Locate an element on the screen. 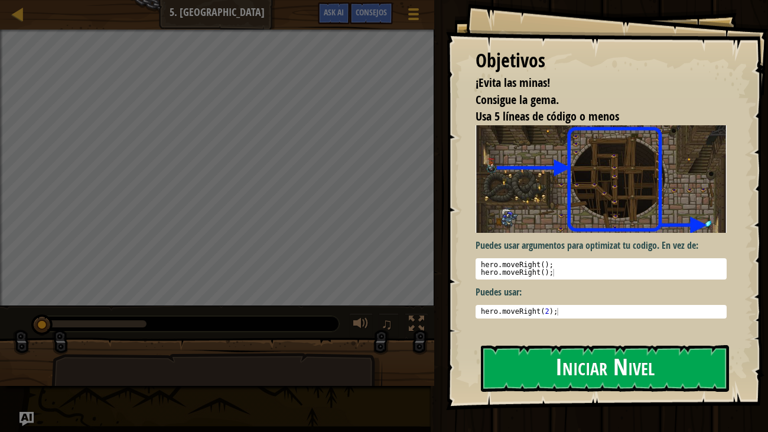  li: Consigue la gema. is located at coordinates (592, 100).